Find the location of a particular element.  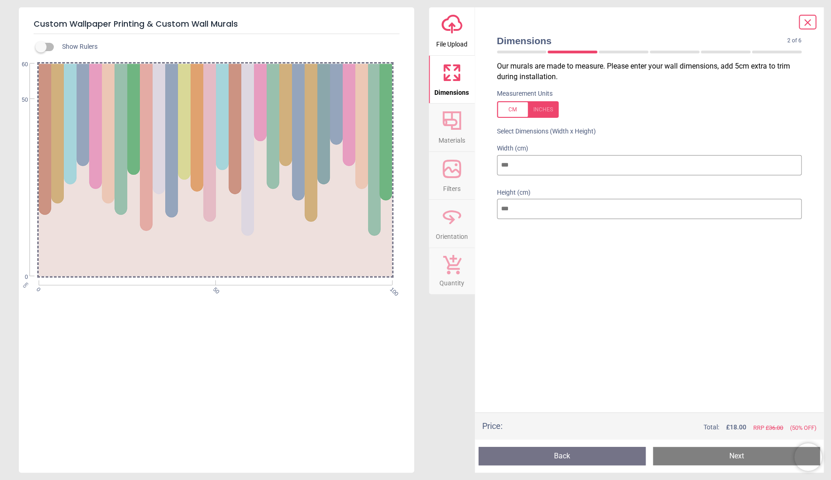

span: Materials is located at coordinates (452, 139).